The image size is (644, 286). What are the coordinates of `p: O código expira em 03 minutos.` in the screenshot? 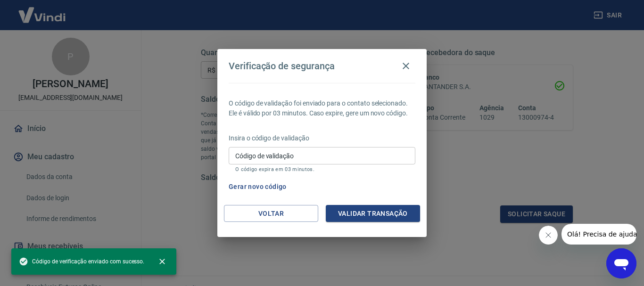 It's located at (322, 169).